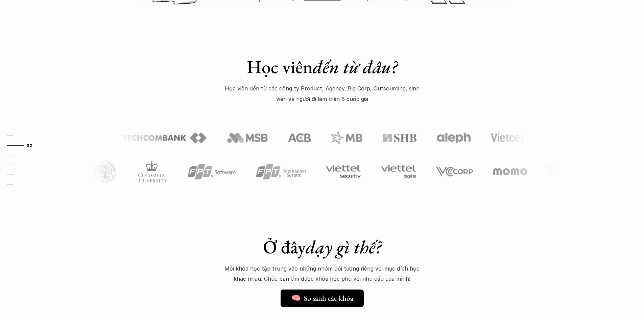 This screenshot has width=644, height=320. What do you see at coordinates (322, 93) in the screenshot?
I see `p: Học viên đến từ các công ty Product, Agency, Big Corp, Outsourcing, sinh viên và người đi làm trê...` at bounding box center [322, 93].